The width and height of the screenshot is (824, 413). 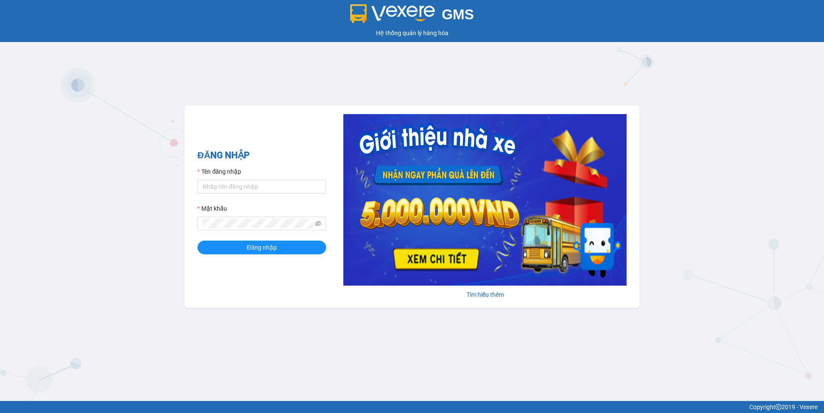 What do you see at coordinates (779, 407) in the screenshot?
I see `span: copyright` at bounding box center [779, 407].